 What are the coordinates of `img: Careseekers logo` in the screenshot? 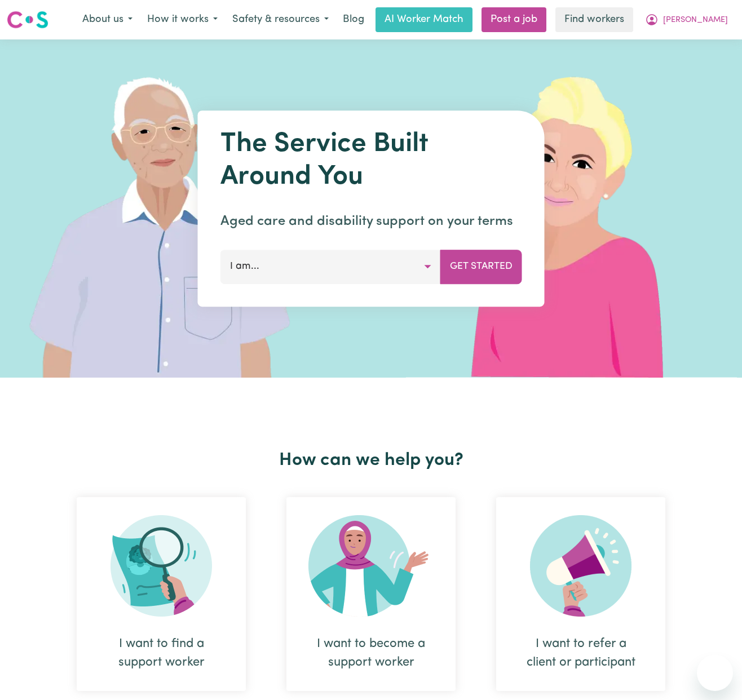 It's located at (28, 19).